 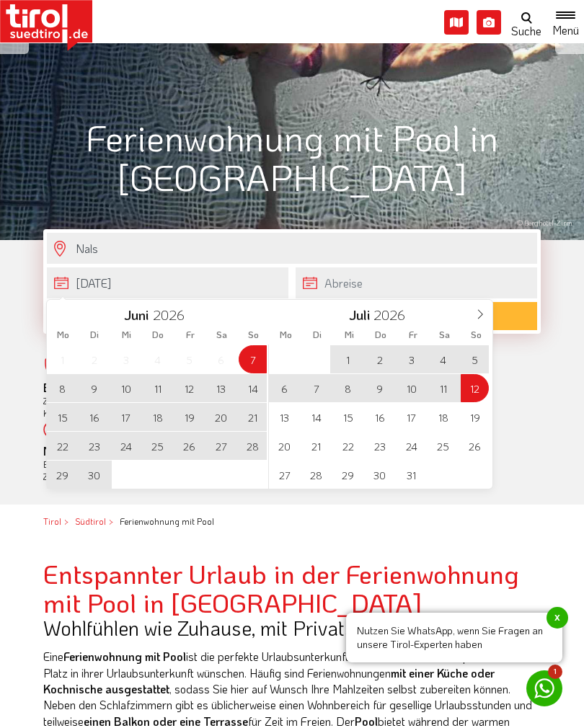 I want to click on span: Juli 26, 2026, so click(x=475, y=446).